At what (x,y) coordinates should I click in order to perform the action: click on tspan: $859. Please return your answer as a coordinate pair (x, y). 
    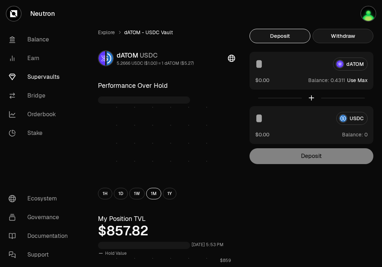
    Looking at the image, I should click on (225, 261).